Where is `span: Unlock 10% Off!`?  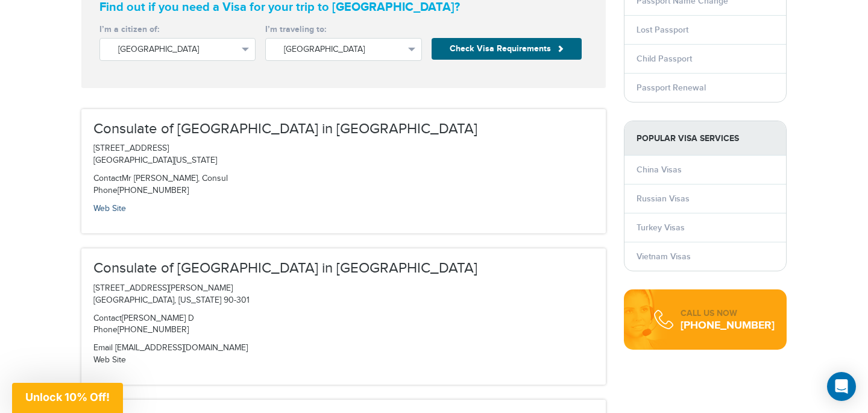 span: Unlock 10% Off! is located at coordinates (68, 396).